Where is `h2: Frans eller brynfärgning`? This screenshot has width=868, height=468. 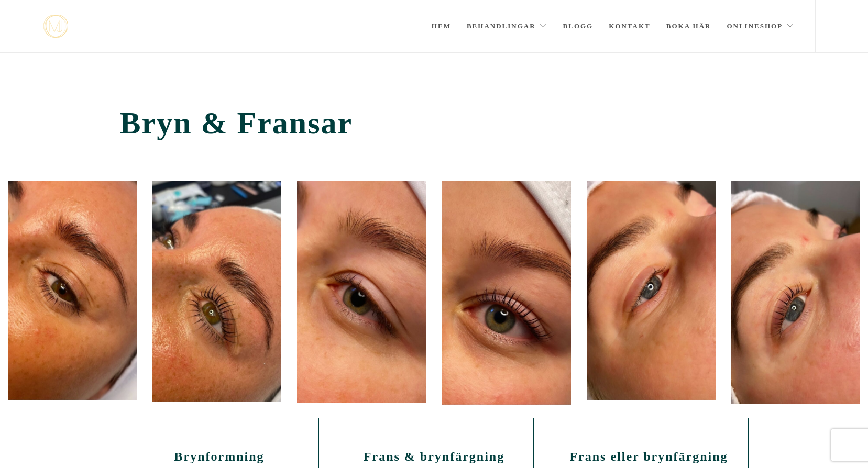 h2: Frans eller brynfärgning is located at coordinates (649, 457).